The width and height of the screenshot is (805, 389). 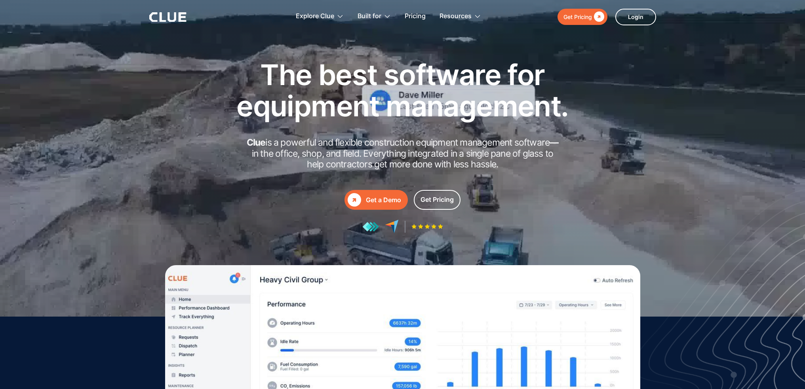 I want to click on a: Get a Demo, so click(x=376, y=200).